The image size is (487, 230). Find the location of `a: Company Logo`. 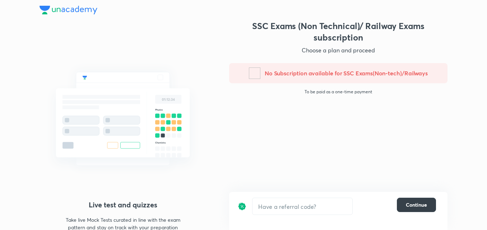

a: Company Logo is located at coordinates (68, 10).